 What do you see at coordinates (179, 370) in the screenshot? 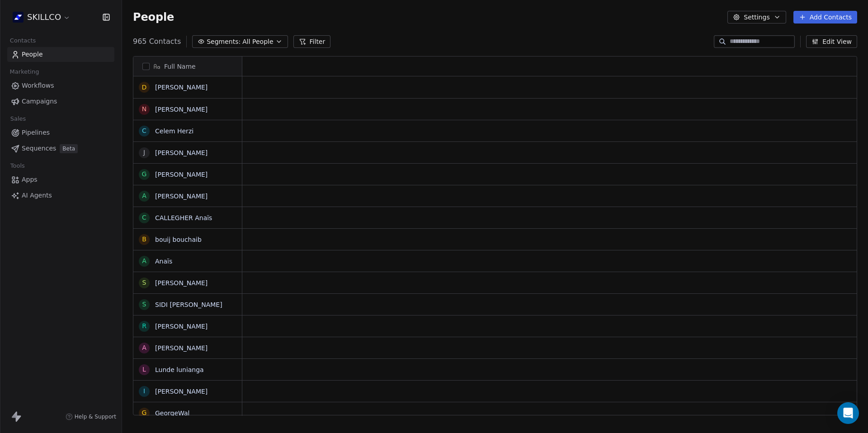
I see `a: Lunde lunianga` at bounding box center [179, 370].